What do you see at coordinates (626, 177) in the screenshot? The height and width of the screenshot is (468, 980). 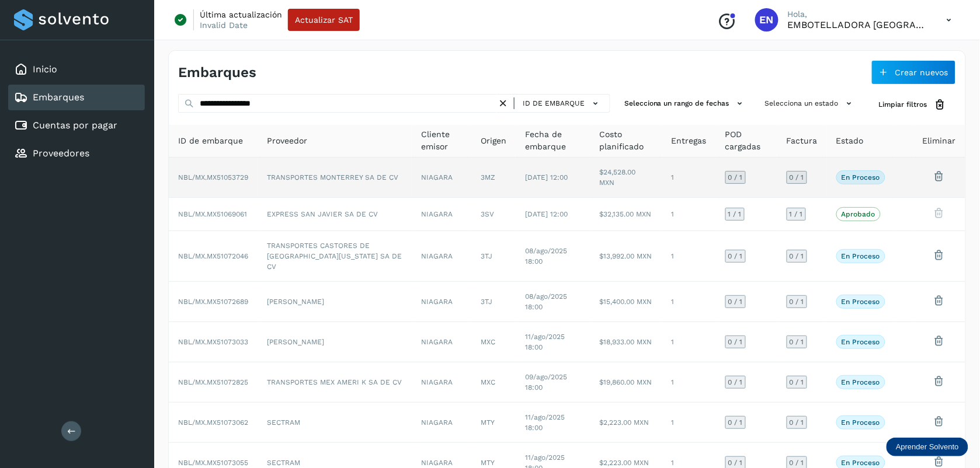 I see `td: $24,528.00 MXN` at bounding box center [626, 177].